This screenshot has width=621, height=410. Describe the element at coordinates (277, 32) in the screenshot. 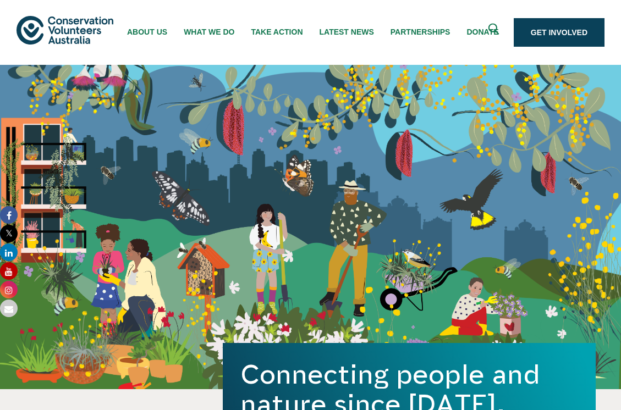

I see `span: Take Action` at that location.